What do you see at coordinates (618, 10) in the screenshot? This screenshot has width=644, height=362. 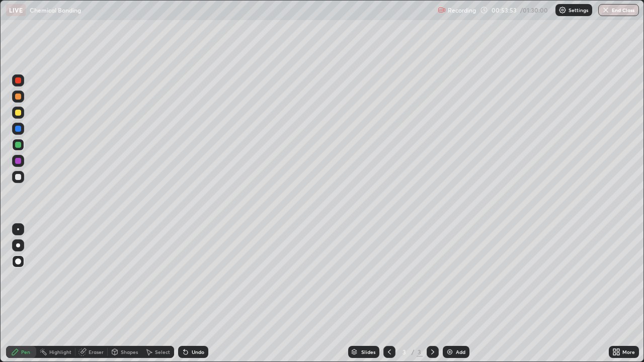 I see `button: End Class` at bounding box center [618, 10].